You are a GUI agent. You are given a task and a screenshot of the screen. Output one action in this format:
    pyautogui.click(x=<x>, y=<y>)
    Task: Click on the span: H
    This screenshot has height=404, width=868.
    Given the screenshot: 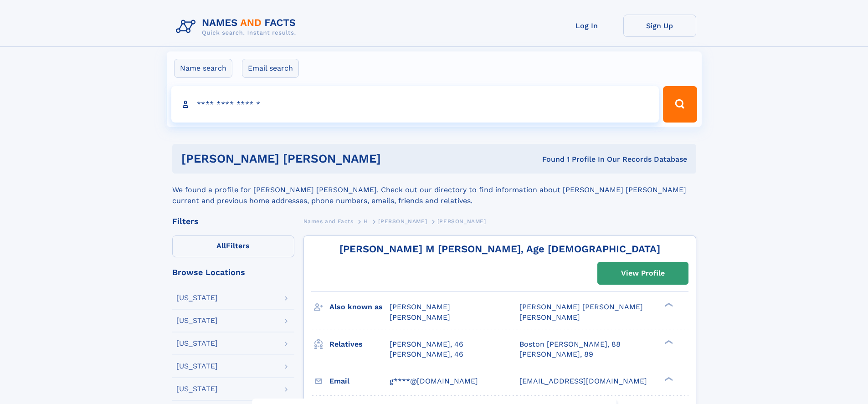 What is the action you would take?
    pyautogui.click(x=366, y=221)
    